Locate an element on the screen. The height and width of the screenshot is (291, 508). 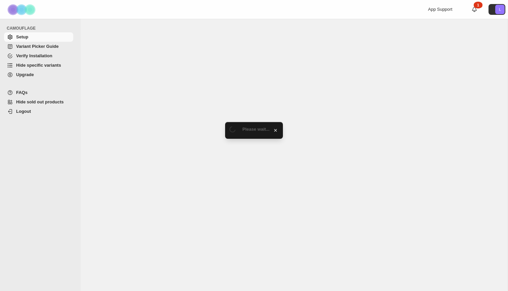
span: CAMOUFLAGE is located at coordinates (41, 28).